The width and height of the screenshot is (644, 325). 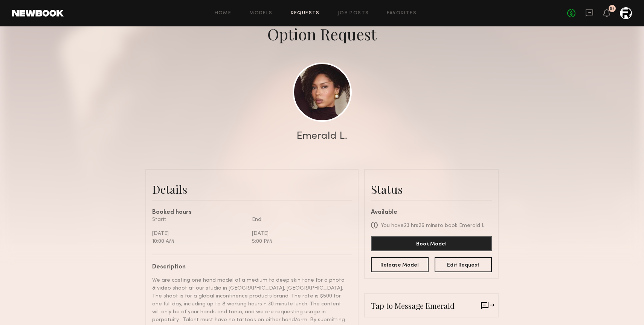 I want to click on button: Book Model, so click(x=431, y=244).